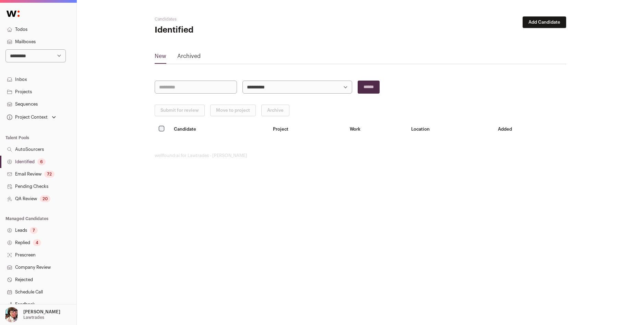 The image size is (644, 325). Describe the element at coordinates (13, 14) in the screenshot. I see `img: Wellfound` at that location.